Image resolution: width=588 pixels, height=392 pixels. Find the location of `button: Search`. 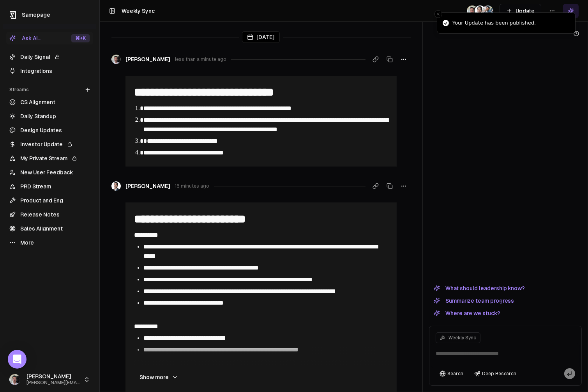

button: Search is located at coordinates (451, 374).